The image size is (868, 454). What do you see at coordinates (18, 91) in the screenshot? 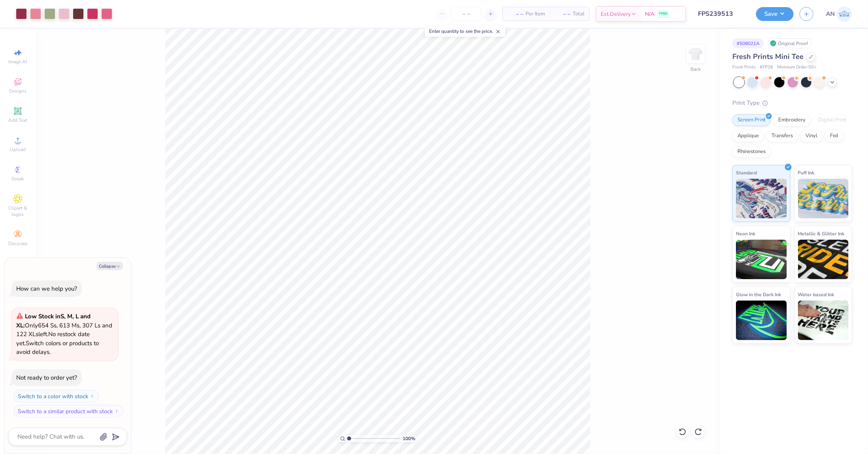
I see `span: Designs` at bounding box center [18, 91].